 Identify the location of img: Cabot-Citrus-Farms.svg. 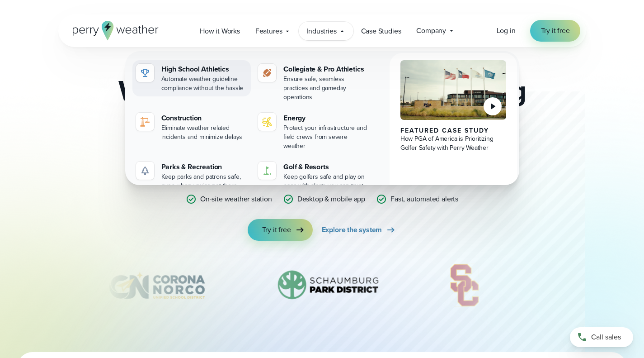
(577, 285).